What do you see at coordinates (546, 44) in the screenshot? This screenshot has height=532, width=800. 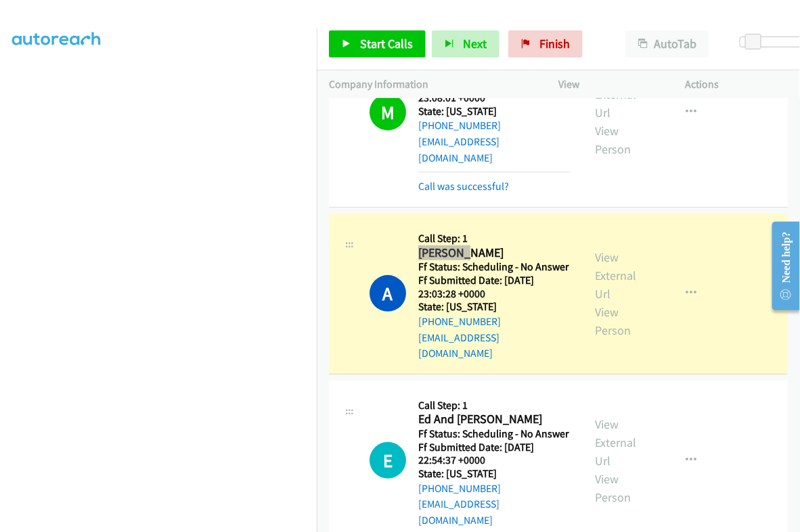 I see `a: Finish` at bounding box center [546, 44].